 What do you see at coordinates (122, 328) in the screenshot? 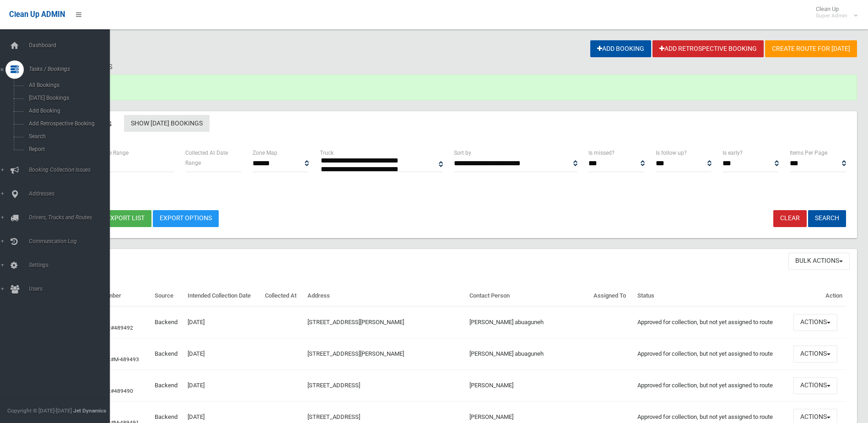
I see `a: #489492` at bounding box center [122, 328].